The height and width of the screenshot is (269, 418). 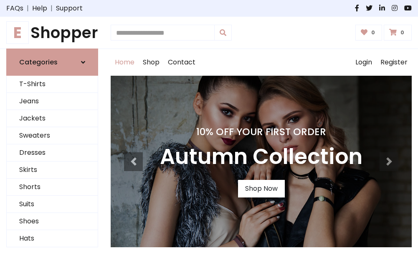 What do you see at coordinates (18, 33) in the screenshot?
I see `span: E` at bounding box center [18, 33].